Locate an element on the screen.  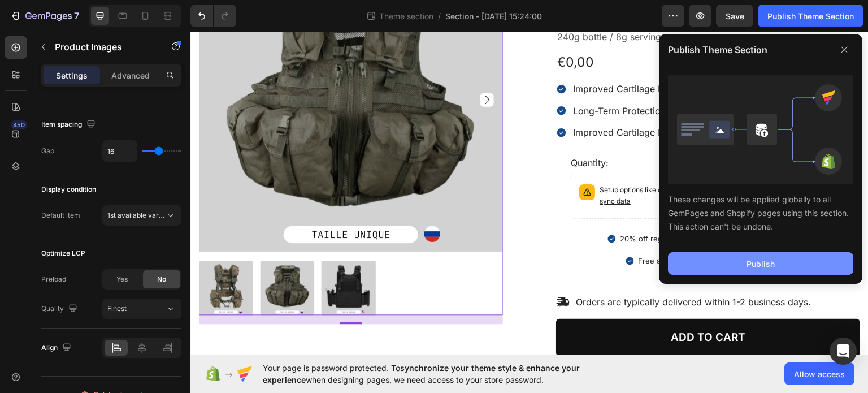
span: Your page is password protected. To when designing pages, we need access to your store password. is located at coordinates (443, 374).